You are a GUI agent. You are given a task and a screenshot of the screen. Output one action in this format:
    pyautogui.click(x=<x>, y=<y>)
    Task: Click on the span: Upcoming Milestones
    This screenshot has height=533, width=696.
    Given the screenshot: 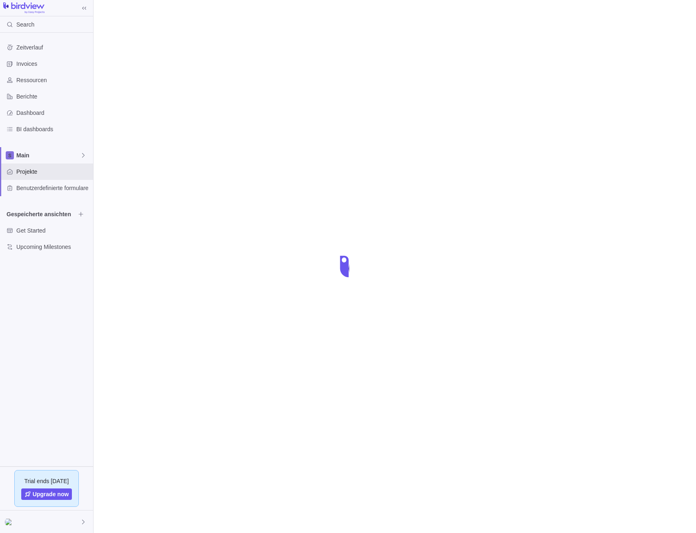 What is the action you would take?
    pyautogui.click(x=53, y=247)
    